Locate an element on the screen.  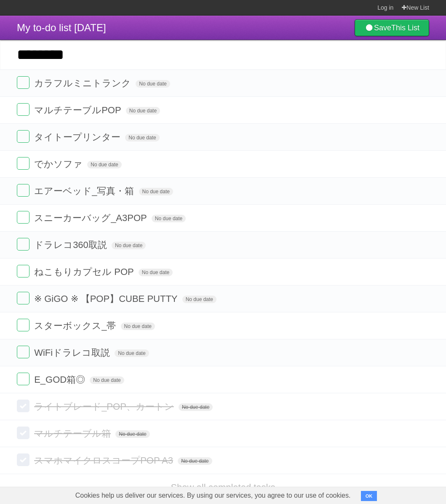
span: スニーカーバッグ_A3POP is located at coordinates (92, 217).